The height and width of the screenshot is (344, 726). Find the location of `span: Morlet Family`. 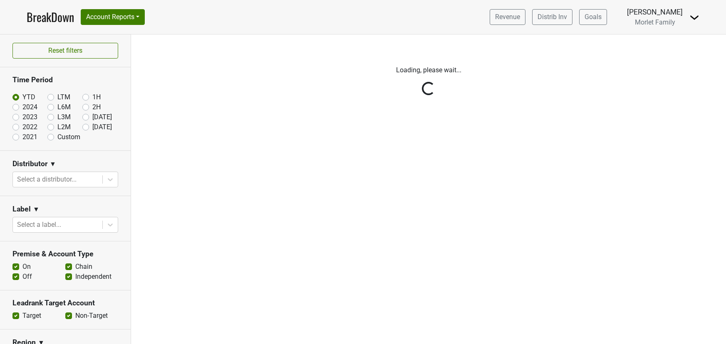

span: Morlet Family is located at coordinates (654, 22).